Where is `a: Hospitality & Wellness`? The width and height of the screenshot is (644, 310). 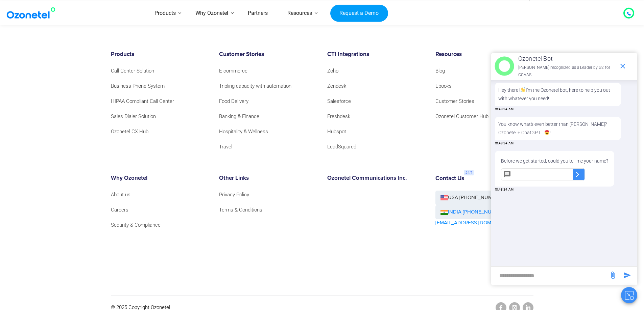
a: Hospitality & Wellness is located at coordinates (243, 132).